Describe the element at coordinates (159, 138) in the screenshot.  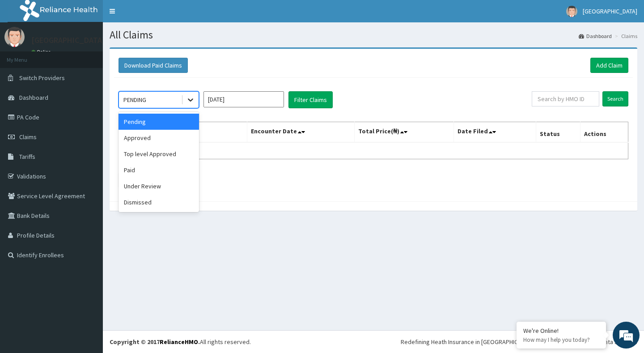
I see `div: Approved` at that location.